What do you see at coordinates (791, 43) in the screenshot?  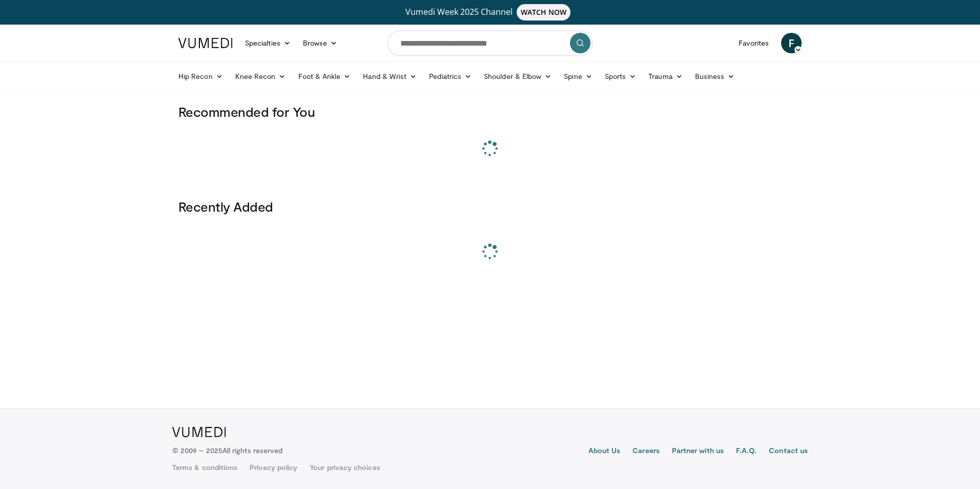 I see `span: F` at bounding box center [791, 43].